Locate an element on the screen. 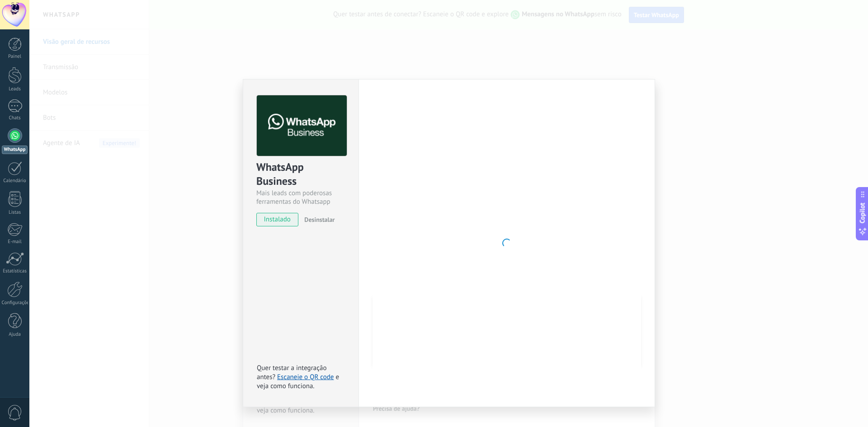  span: Quer testar a integração antes? is located at coordinates (291, 372).